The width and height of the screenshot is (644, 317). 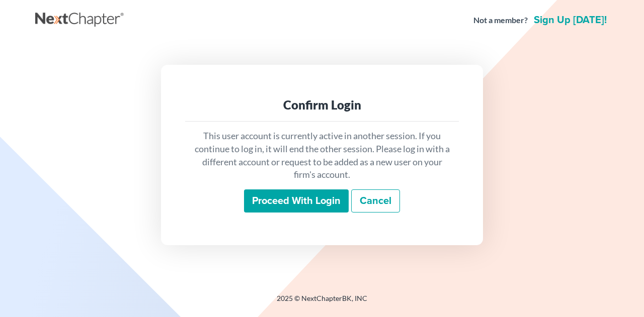 I want to click on div: 2025 © NextChapterBK, INC, so click(x=322, y=303).